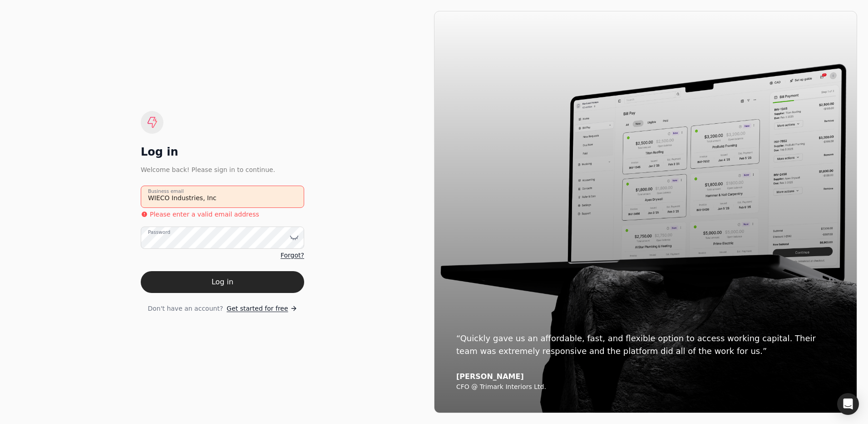  Describe the element at coordinates (257, 308) in the screenshot. I see `span: Get started for free` at that location.